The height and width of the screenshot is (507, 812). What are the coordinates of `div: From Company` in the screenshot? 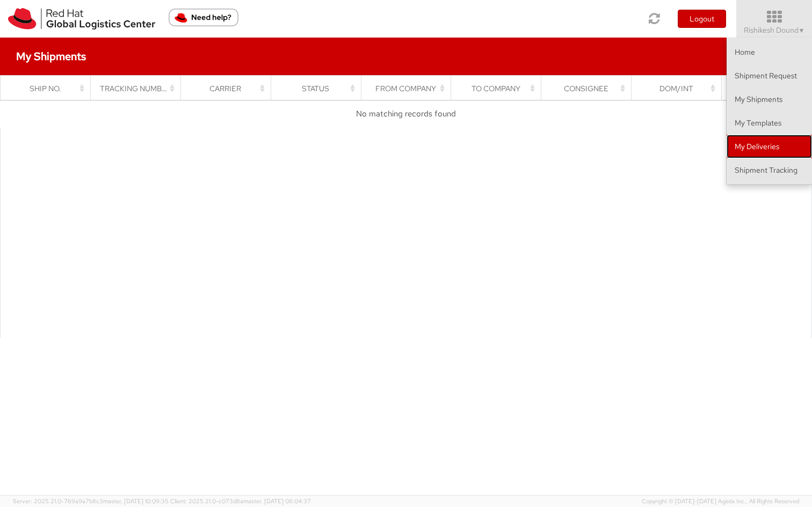 It's located at (409, 88).